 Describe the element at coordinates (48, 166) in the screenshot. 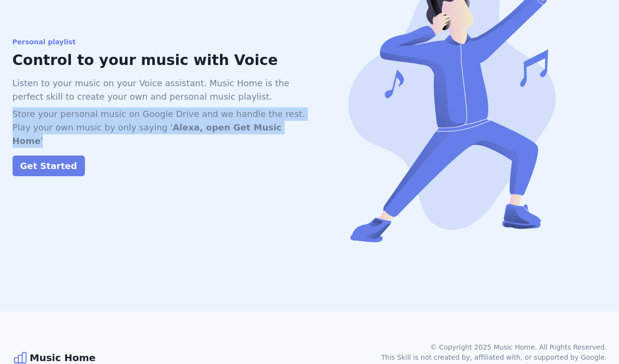

I see `button: Get Started` at that location.